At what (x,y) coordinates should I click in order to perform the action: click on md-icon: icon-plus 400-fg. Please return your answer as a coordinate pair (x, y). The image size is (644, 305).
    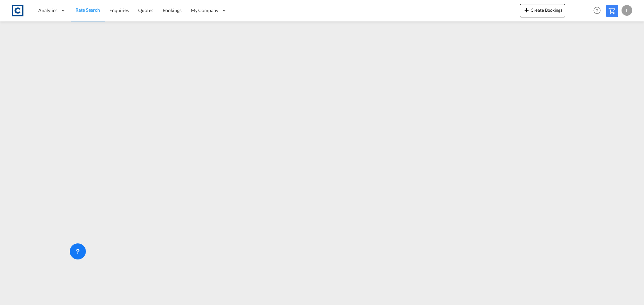
    Looking at the image, I should click on (526, 10).